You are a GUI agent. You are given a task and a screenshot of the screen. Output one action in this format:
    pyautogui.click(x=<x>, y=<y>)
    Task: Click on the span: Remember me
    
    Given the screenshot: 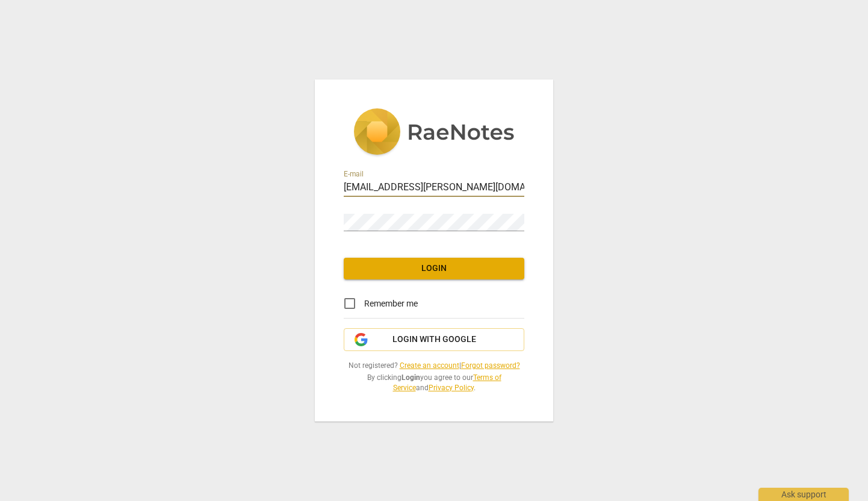 What is the action you would take?
    pyautogui.click(x=391, y=304)
    